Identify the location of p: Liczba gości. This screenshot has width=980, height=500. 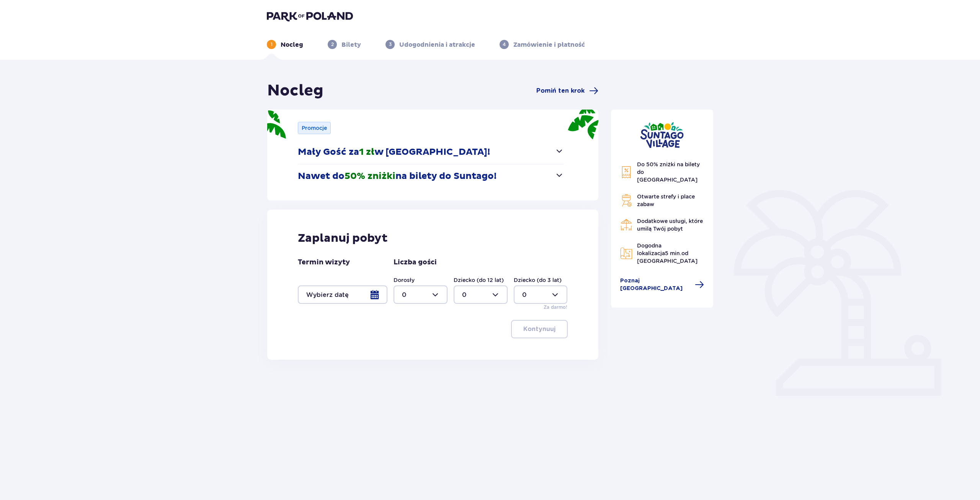
(415, 262).